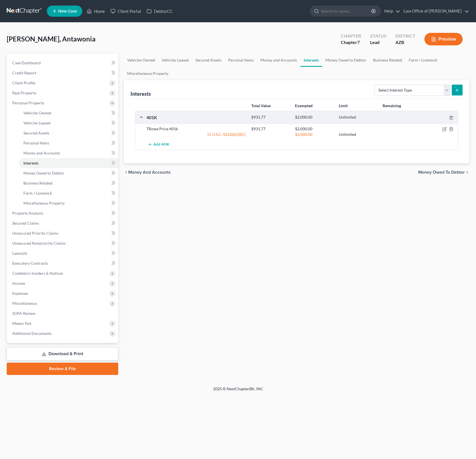 Image resolution: width=476 pixels, height=459 pixels. What do you see at coordinates (18, 283) in the screenshot?
I see `span: Income` at bounding box center [18, 283].